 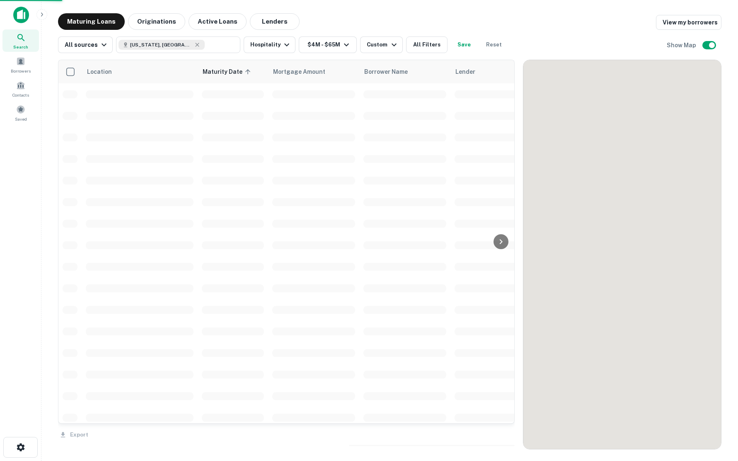 I want to click on img: capitalize-icon.png, so click(x=21, y=15).